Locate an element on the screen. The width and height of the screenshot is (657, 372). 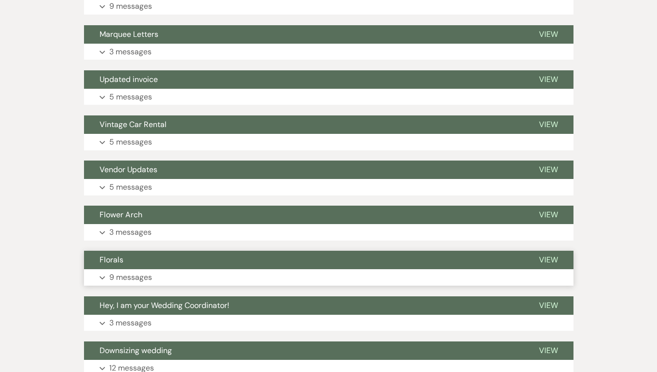
span: Hey, I am your Wedding Coordinator! is located at coordinates (164, 305).